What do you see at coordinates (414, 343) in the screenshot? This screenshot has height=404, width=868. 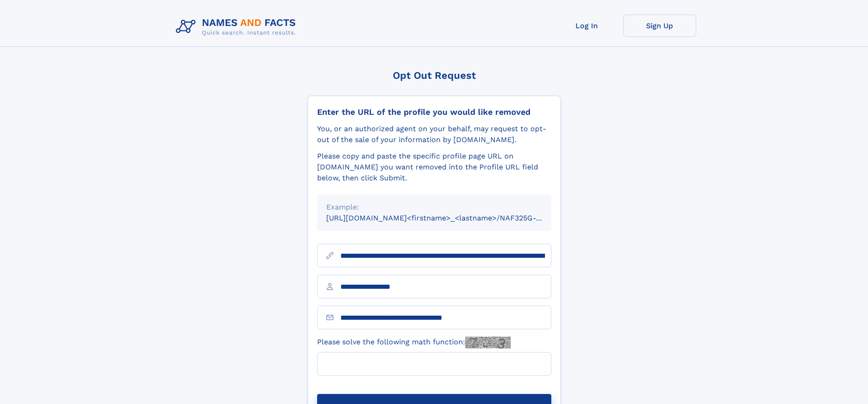 I see `label: Please solve the following math function:` at bounding box center [414, 343].